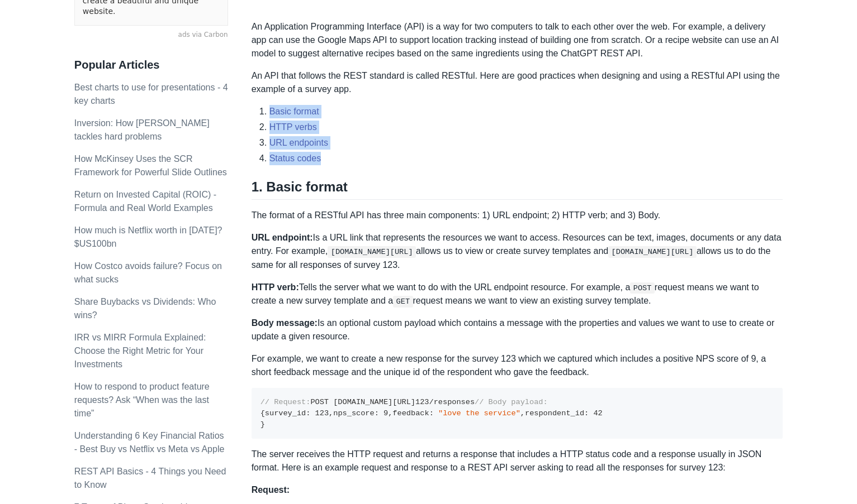  Describe the element at coordinates (140, 350) in the screenshot. I see `a: IRR vs MIRR Formula Explained: Choose the Right Metric for Your Investments` at that location.